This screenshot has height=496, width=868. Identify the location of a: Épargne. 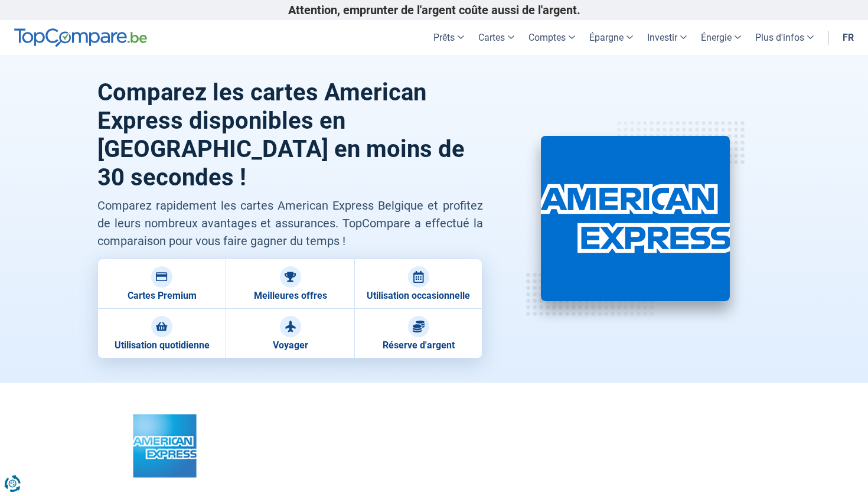
(611, 37).